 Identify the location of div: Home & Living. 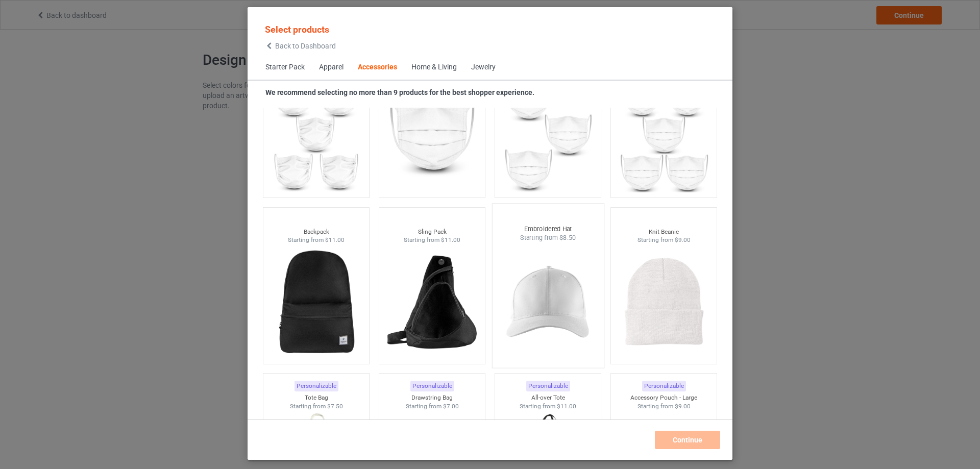
(434, 68).